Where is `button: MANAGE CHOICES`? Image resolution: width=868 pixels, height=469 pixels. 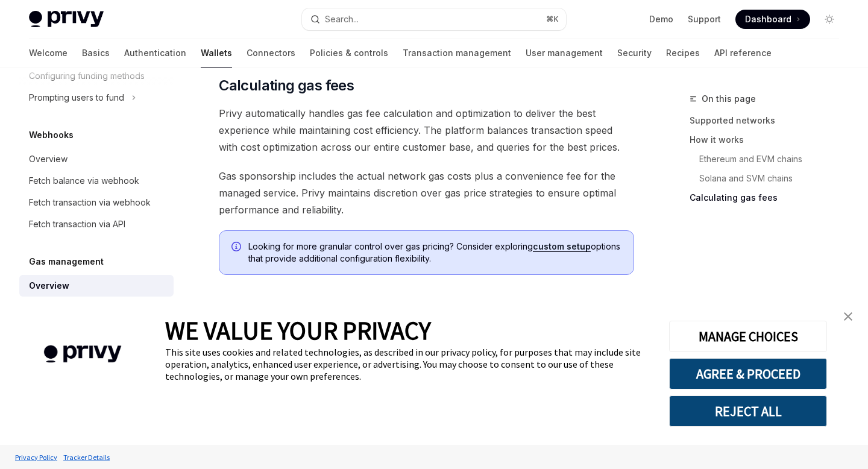 button: MANAGE CHOICES is located at coordinates (748, 336).